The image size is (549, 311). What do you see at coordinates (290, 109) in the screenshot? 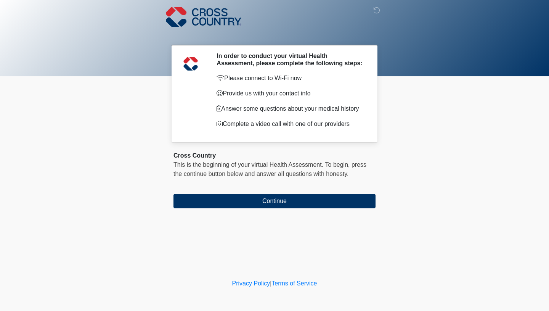
I see `p: Answer some questions about your medical history` at bounding box center [290, 109].